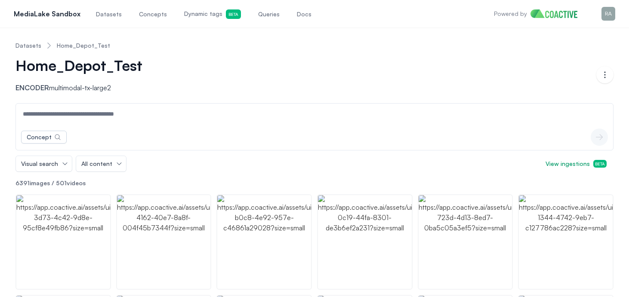  I want to click on img: Home, so click(557, 14).